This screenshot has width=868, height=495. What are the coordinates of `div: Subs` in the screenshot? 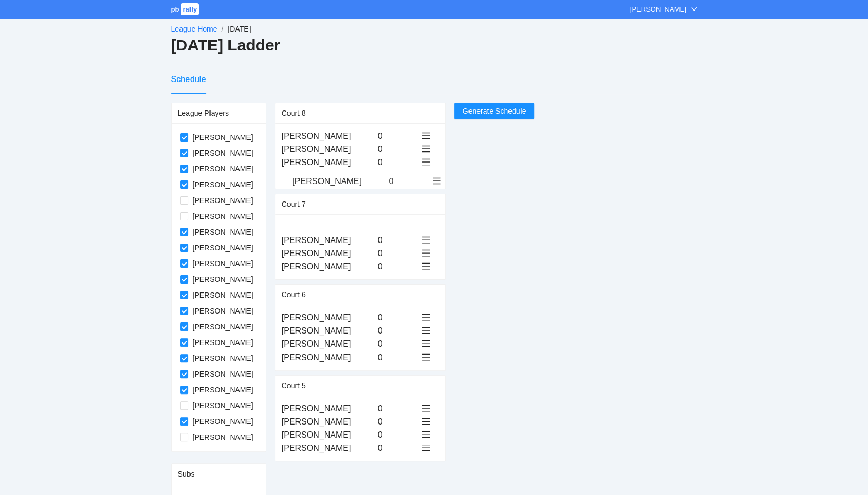 It's located at (219, 474).